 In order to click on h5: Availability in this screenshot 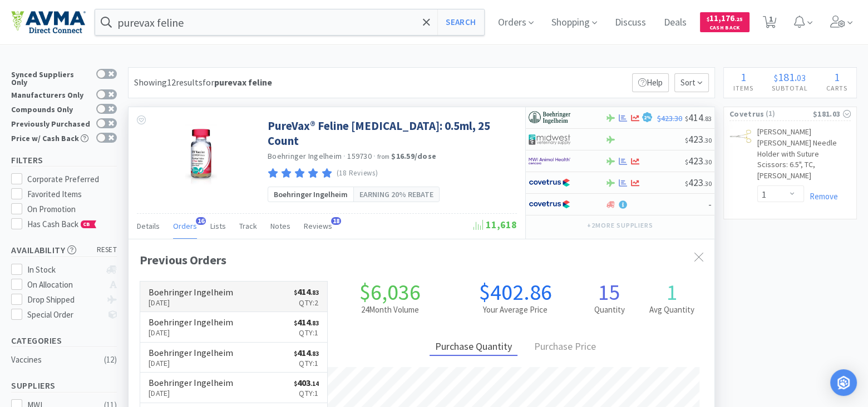, I will do `click(64, 250)`.